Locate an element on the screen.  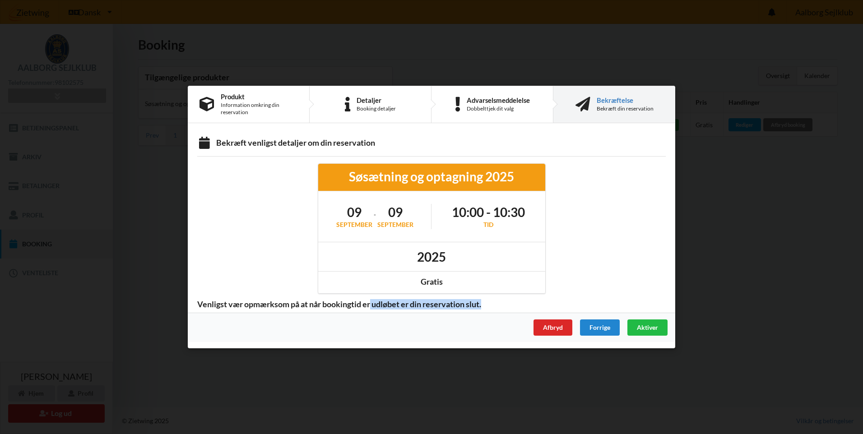
h1: 10:00 - 10:30 is located at coordinates (489, 212).